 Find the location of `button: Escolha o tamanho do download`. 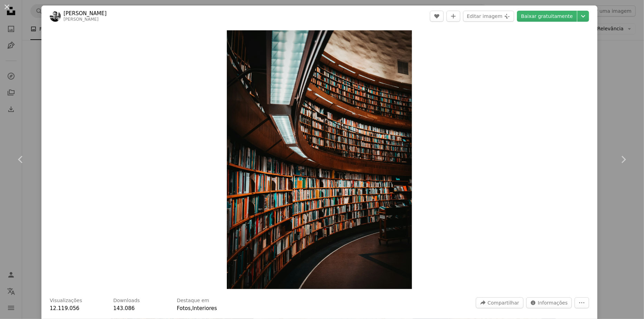

button: Escolha o tamanho do download is located at coordinates (583, 17).